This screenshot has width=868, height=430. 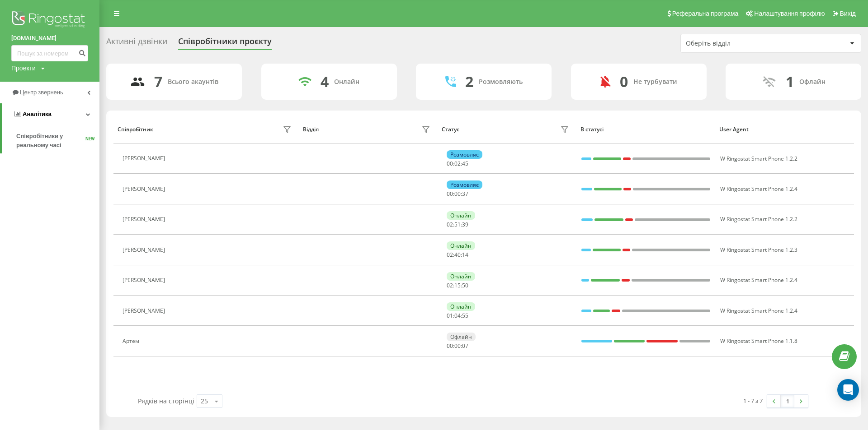 I want to click on span: 14, so click(x=465, y=255).